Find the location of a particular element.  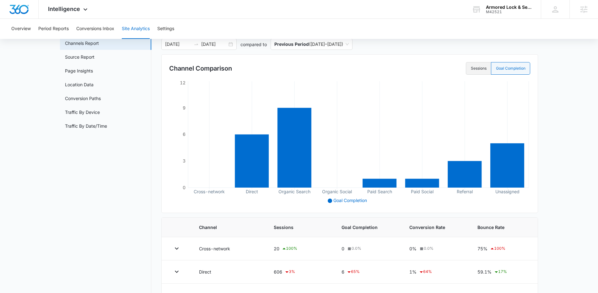

tspan: Organic Social is located at coordinates (337, 192).